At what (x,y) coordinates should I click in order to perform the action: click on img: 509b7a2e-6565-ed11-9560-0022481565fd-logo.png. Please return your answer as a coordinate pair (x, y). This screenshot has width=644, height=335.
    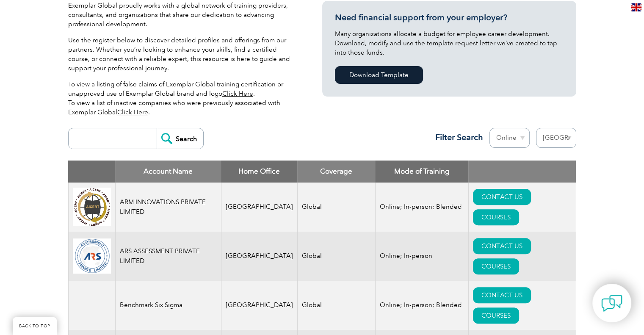
    Looking at the image, I should click on (92, 256).